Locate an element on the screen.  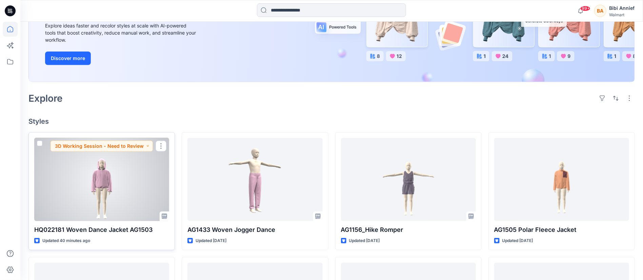
p: AG1433 Woven Jogger Dance is located at coordinates (255, 230).